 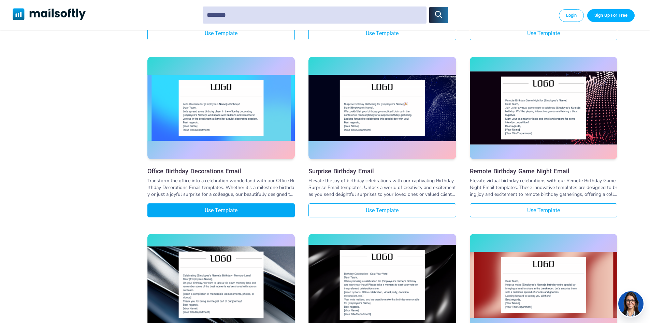 What do you see at coordinates (631, 303) in the screenshot?
I see `img: agent` at bounding box center [631, 303].